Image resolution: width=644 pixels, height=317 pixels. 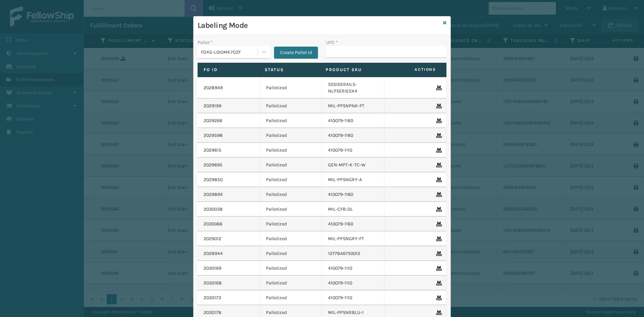 I want to click on a: 2030178, so click(x=212, y=313).